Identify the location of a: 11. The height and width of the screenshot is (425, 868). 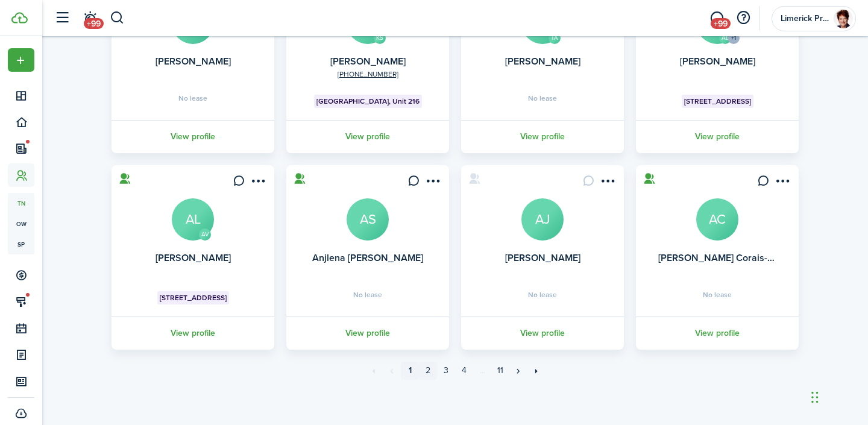
(500, 370).